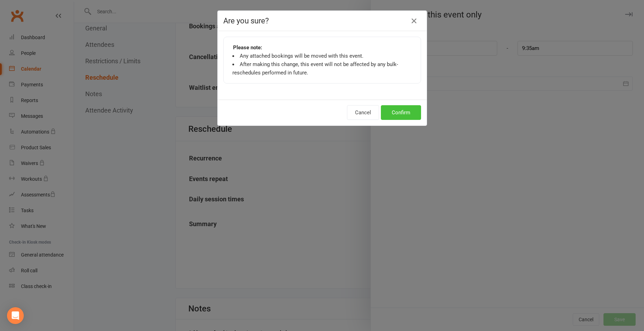 The image size is (644, 331). What do you see at coordinates (401, 113) in the screenshot?
I see `button: Confirm` at bounding box center [401, 113].